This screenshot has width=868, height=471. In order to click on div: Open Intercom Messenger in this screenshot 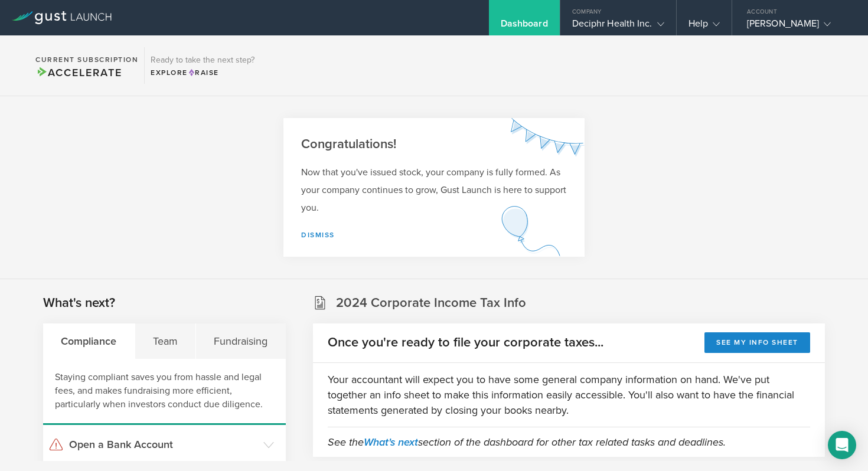, I will do `click(842, 445)`.